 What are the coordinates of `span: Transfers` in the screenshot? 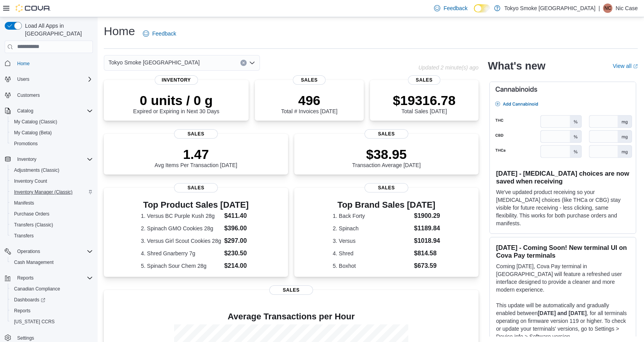 It's located at (24, 236).